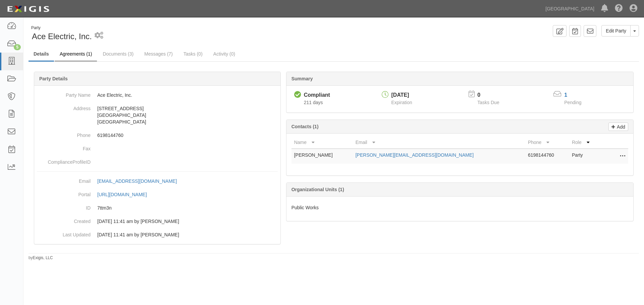 Image resolution: width=644 pixels, height=305 pixels. I want to click on dt: Address, so click(64, 107).